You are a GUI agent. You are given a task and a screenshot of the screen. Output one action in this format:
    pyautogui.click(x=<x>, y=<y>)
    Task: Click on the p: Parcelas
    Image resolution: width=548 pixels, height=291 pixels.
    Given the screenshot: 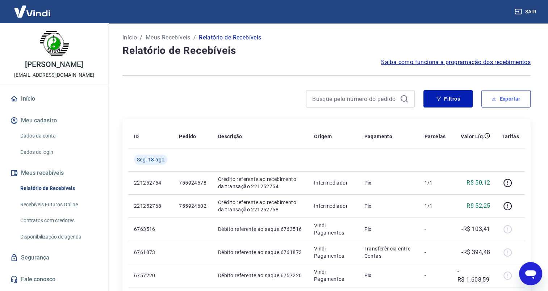 What is the action you would take?
    pyautogui.click(x=434, y=136)
    